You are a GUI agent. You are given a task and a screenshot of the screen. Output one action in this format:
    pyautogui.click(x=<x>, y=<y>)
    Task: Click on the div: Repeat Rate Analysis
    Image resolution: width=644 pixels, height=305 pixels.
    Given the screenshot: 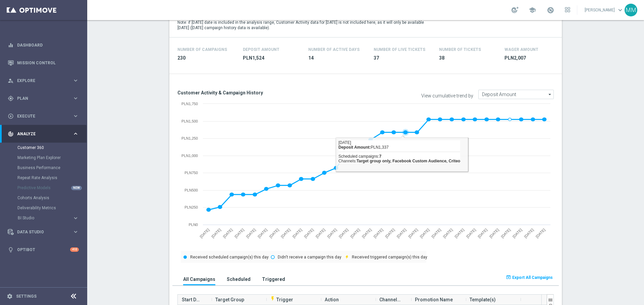 What is the action you would take?
    pyautogui.click(x=52, y=178)
    